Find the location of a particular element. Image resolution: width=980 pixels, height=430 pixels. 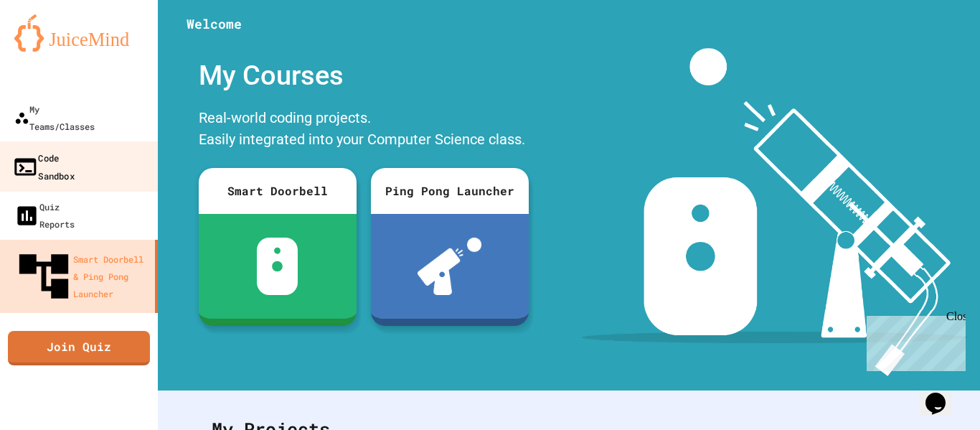

img: ppl-with-ball.png is located at coordinates (449, 266).